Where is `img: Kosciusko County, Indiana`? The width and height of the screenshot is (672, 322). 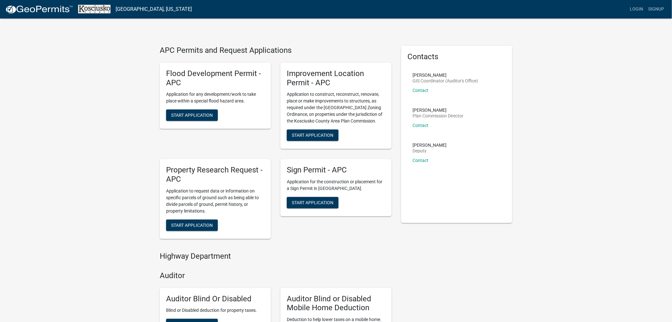 img: Kosciusko County, Indiana is located at coordinates (94, 9).